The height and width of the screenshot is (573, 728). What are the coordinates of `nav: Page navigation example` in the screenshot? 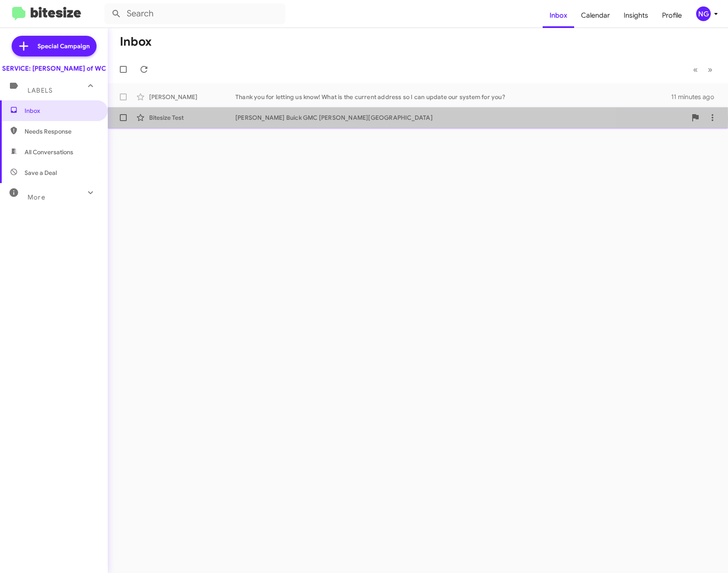 It's located at (703, 69).